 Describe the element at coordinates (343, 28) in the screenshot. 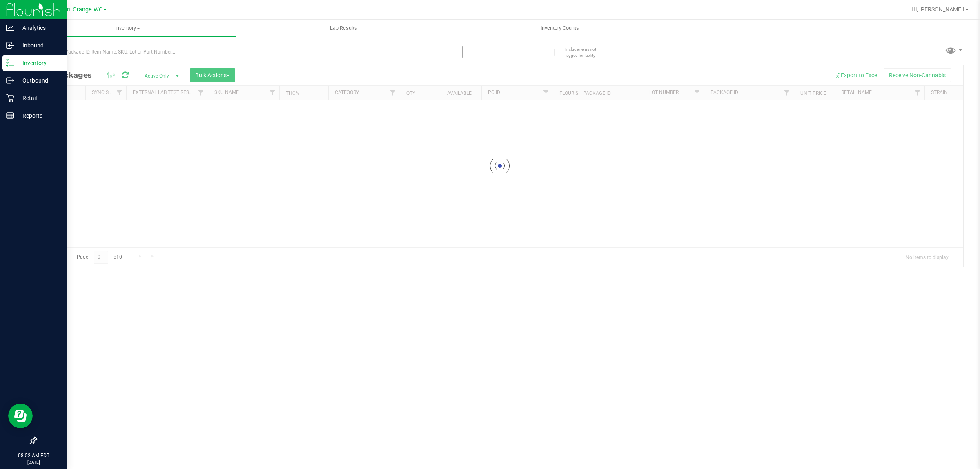

I see `span: Lab Results` at that location.